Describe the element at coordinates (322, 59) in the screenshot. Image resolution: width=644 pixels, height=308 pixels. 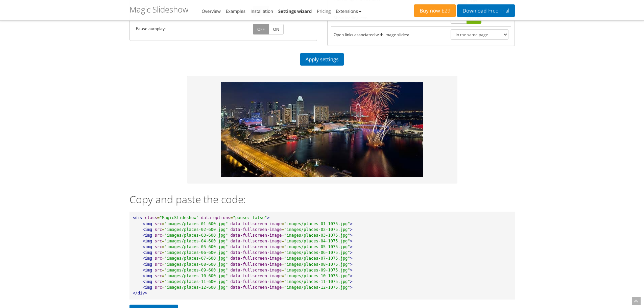
I see `a: Apply settings` at that location.